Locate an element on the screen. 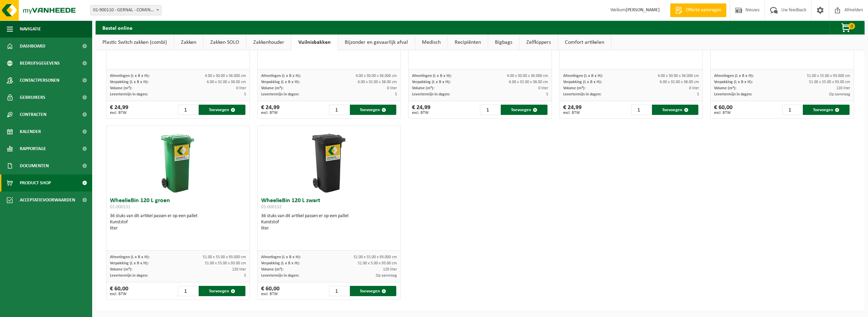 Image resolution: width=868 pixels, height=317 pixels. button: 0 is located at coordinates (846, 28).